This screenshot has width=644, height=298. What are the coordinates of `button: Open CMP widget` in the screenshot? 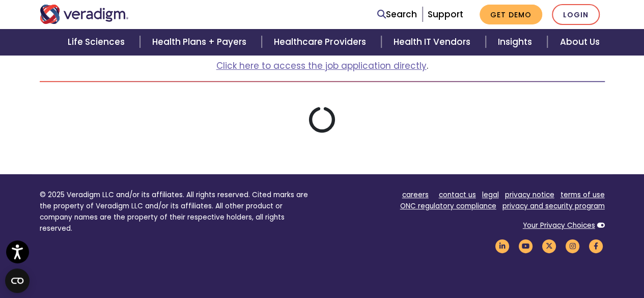 It's located at (18, 281).